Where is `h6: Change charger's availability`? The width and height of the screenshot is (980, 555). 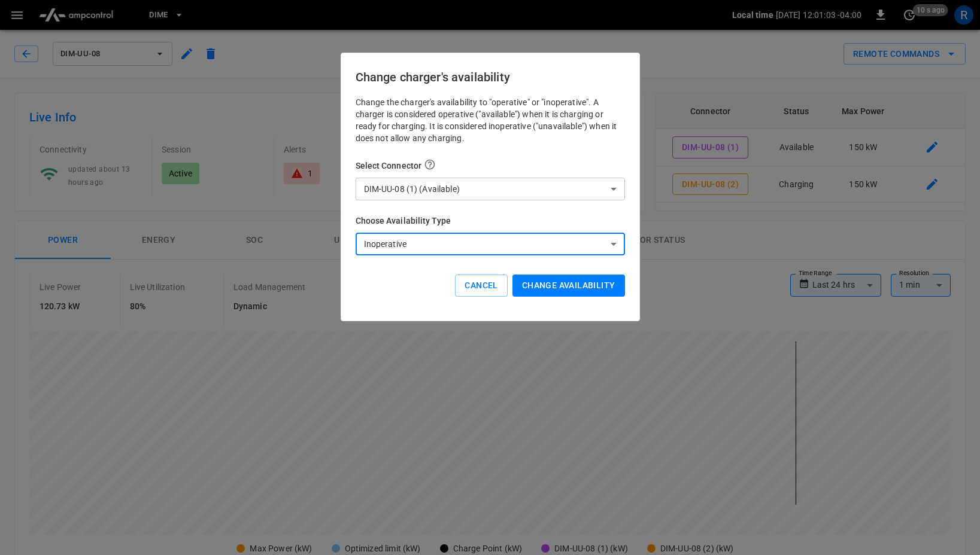
h6: Change charger's availability is located at coordinates (490, 77).